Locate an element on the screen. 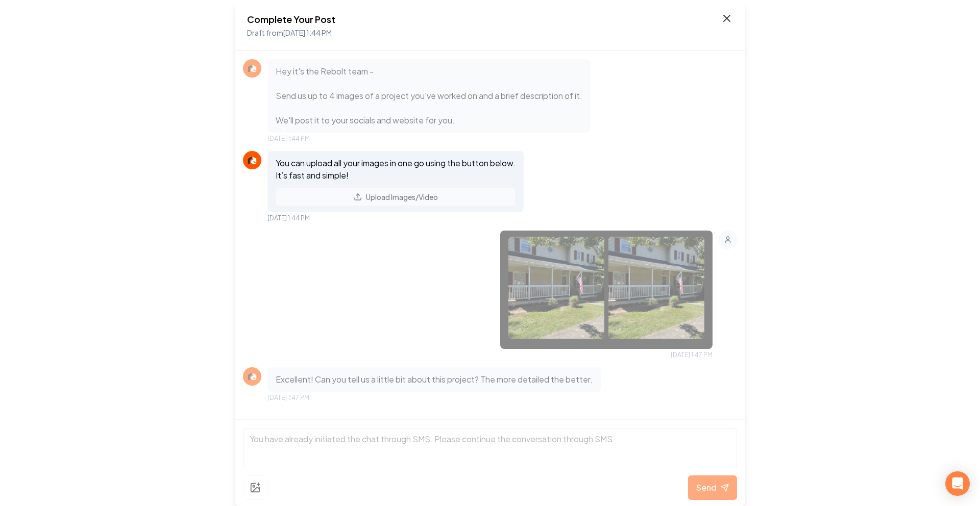 This screenshot has height=506, width=980. p: Excellent! Can you tell us a little bit about this project? The more detailed the better. is located at coordinates (434, 380).